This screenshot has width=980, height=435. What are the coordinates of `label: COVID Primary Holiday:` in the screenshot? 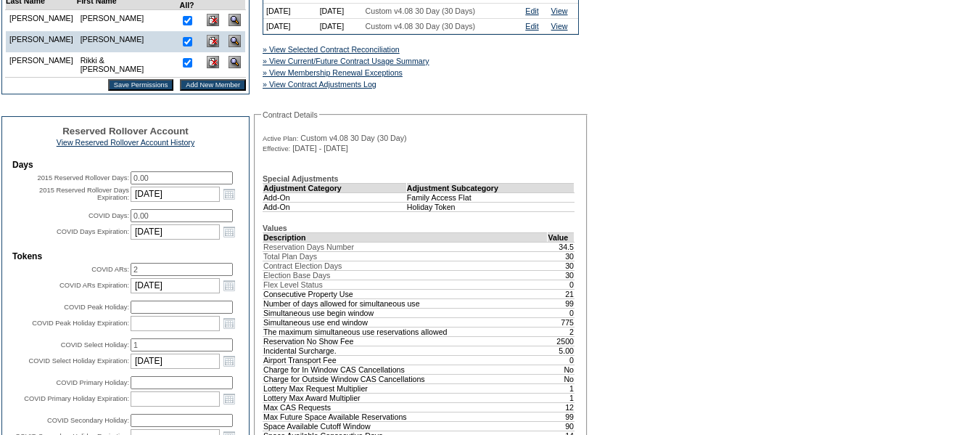 It's located at (92, 383).